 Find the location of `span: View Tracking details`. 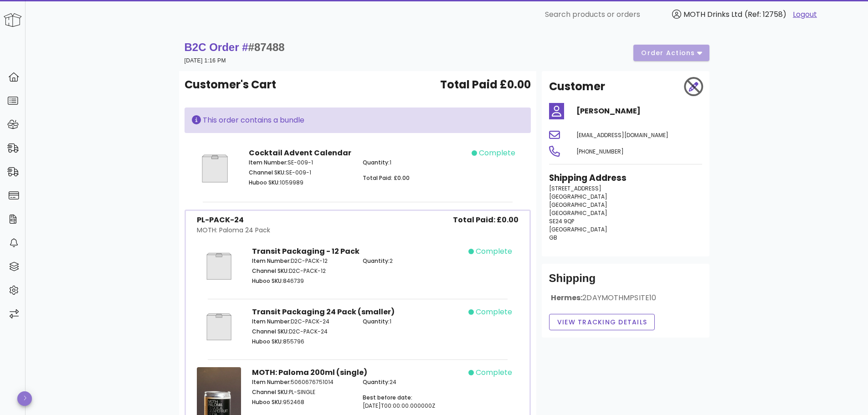

span: View Tracking details is located at coordinates (602, 322).